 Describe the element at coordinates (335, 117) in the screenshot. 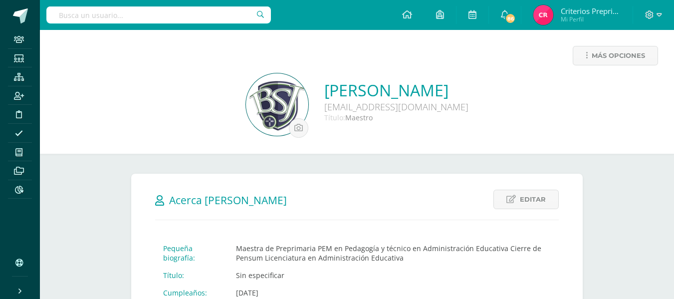

I see `span: Título:` at that location.